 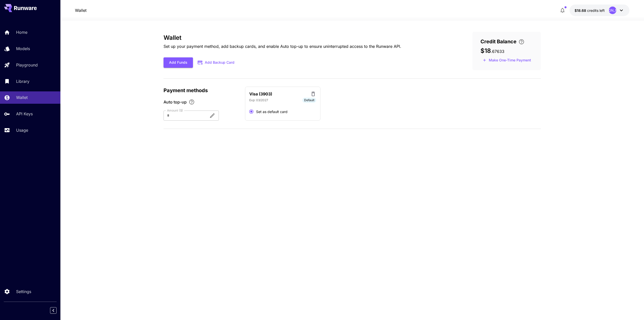 I want to click on span: Credit Balance, so click(x=498, y=42).